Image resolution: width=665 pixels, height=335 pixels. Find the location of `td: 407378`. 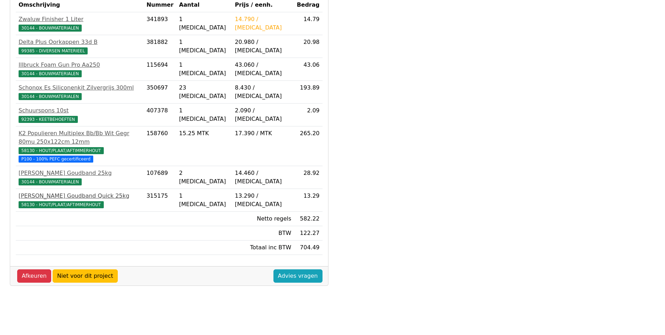

td: 407378 is located at coordinates (160, 115).